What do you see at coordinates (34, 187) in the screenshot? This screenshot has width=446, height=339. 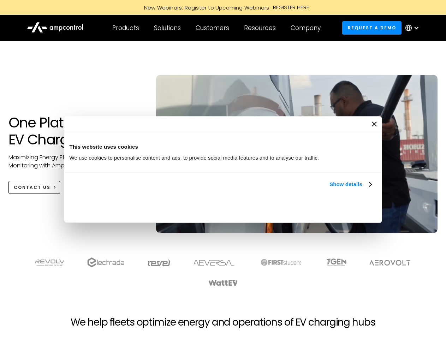 I see `a: CONTACT US` at bounding box center [34, 187].